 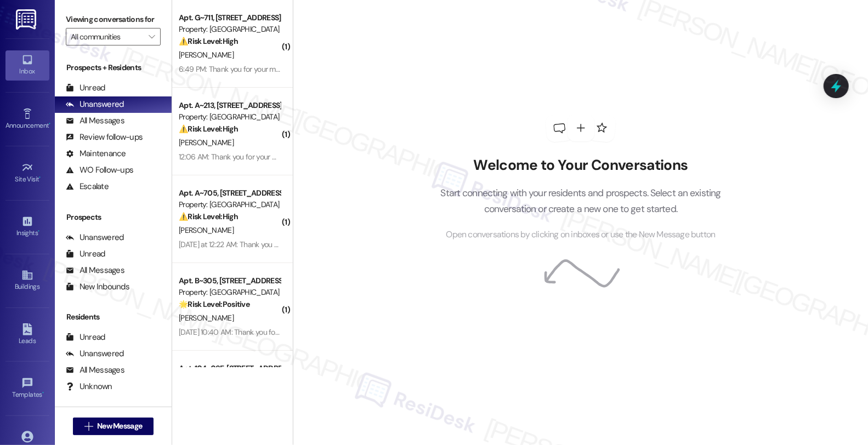 What do you see at coordinates (107, 37) in the screenshot?
I see `input: All communities` at bounding box center [107, 37].